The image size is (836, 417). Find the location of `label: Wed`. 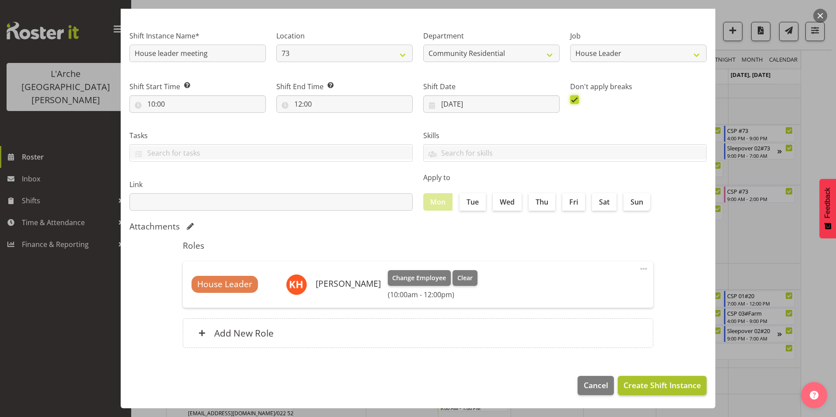

label: Wed is located at coordinates (507, 202).